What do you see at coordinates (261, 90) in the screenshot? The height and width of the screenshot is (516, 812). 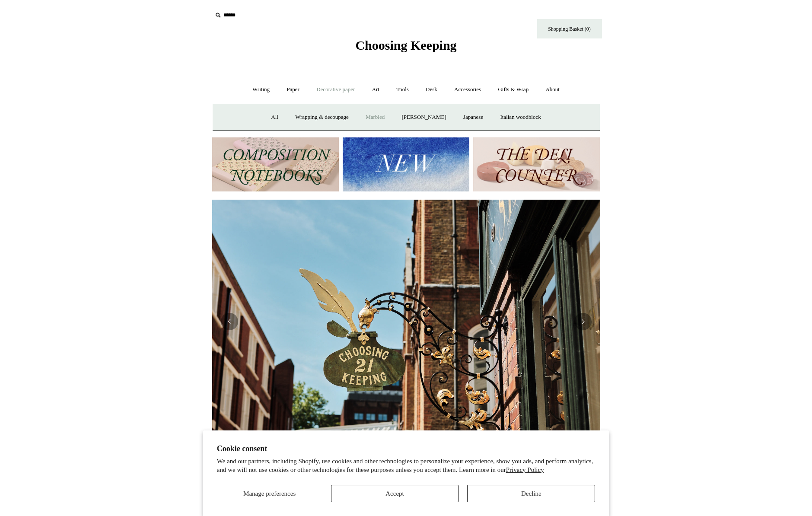 I see `a: Writing` at bounding box center [261, 90].